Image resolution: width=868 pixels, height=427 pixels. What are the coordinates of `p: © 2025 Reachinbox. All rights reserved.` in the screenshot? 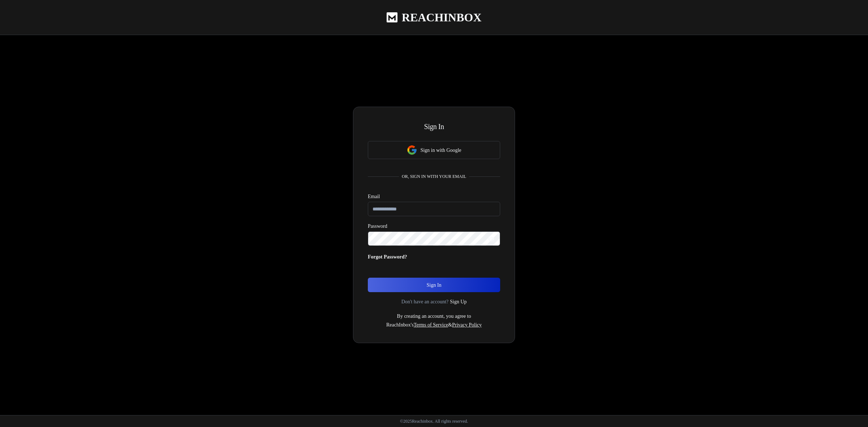 It's located at (434, 421).